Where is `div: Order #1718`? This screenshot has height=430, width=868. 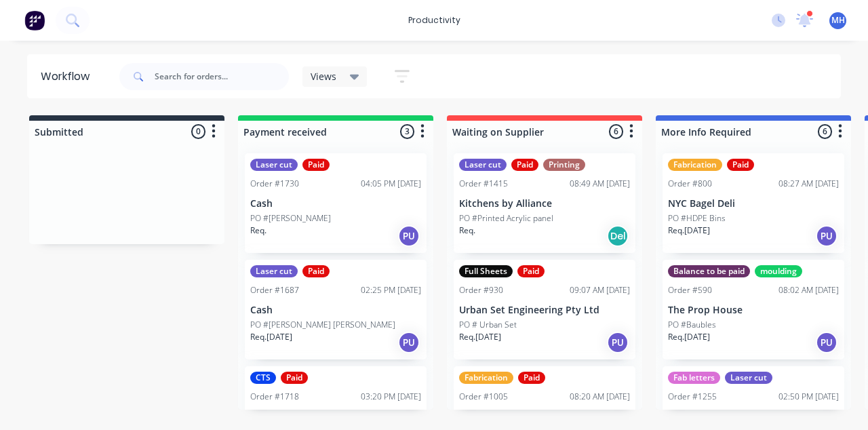 div: Order #1718 is located at coordinates (275, 397).